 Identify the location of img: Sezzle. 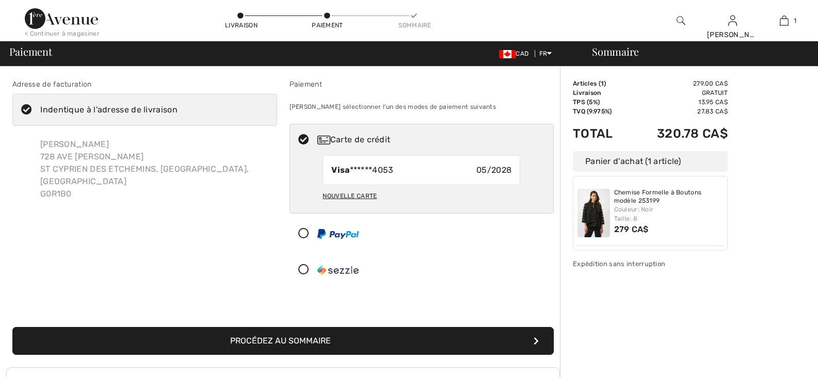
(338, 270).